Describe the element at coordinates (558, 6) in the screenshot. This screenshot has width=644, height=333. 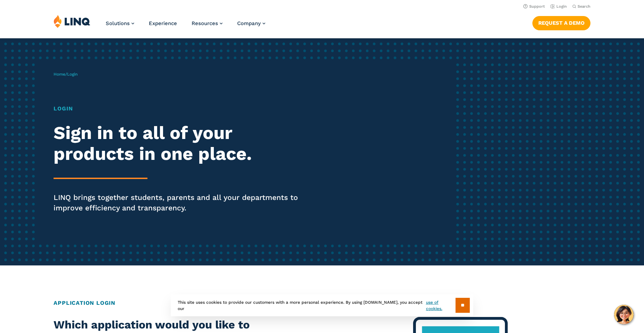
I see `a: Login` at that location.